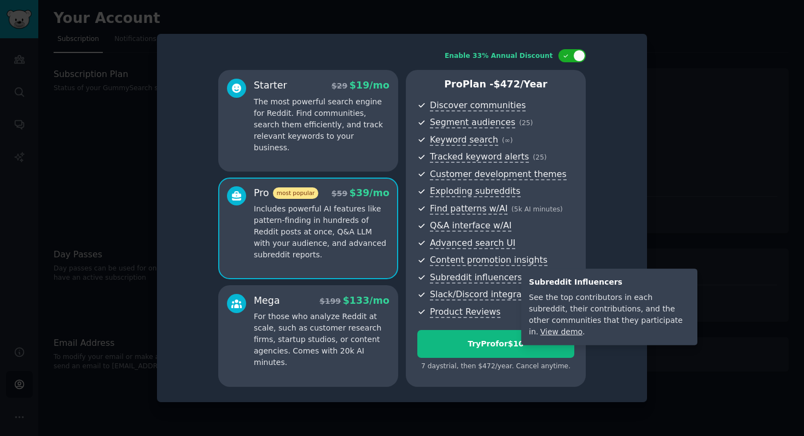  I want to click on span: Advanced search UI, so click(472, 243).